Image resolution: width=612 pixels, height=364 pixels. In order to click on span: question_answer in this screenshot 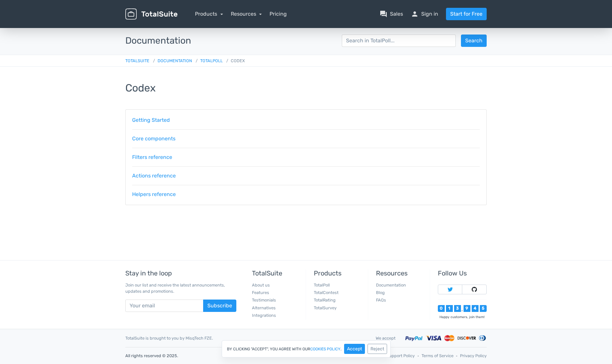, I will do `click(384, 14)`.